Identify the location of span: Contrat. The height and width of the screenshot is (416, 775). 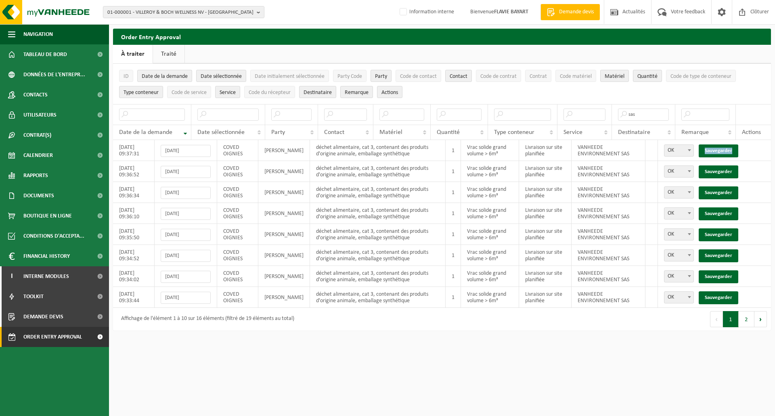
(538, 76).